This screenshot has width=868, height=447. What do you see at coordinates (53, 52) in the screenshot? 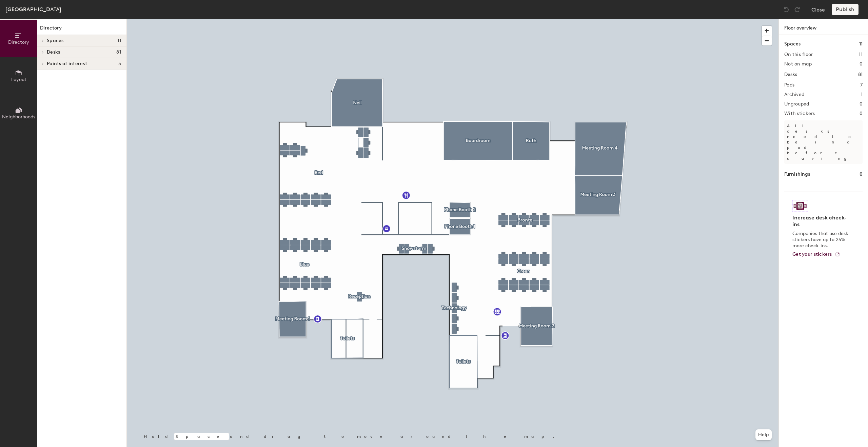
I see `span: Desks` at bounding box center [53, 52].